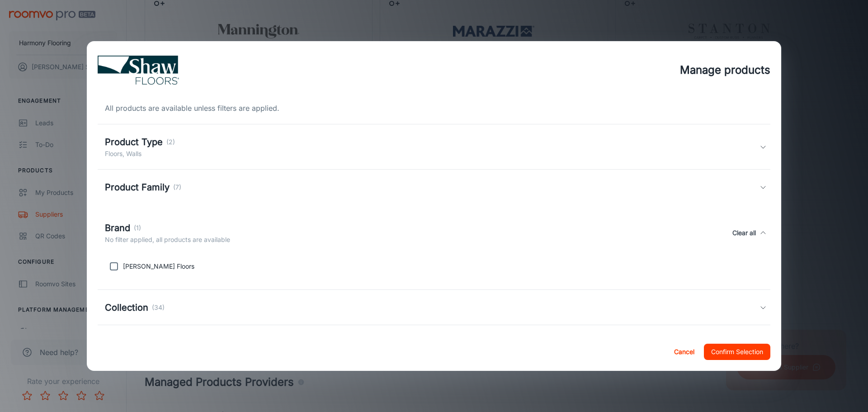 Image resolution: width=868 pixels, height=412 pixels. I want to click on img: vendor_logo_square_en-us.png, so click(138, 70).